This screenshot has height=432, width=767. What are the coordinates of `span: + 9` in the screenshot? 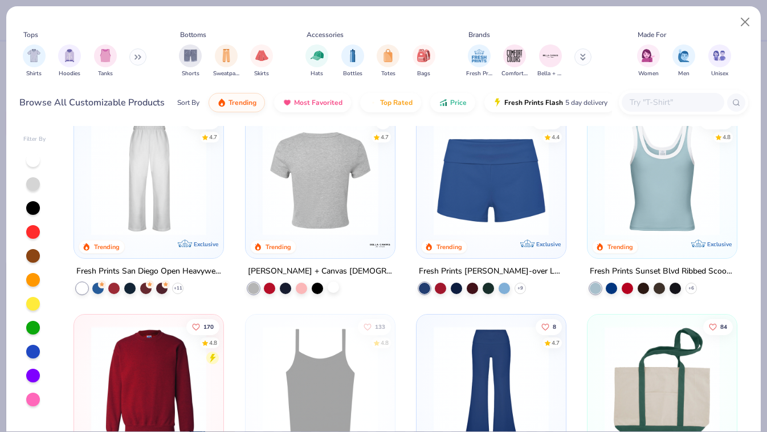 It's located at (520, 288).